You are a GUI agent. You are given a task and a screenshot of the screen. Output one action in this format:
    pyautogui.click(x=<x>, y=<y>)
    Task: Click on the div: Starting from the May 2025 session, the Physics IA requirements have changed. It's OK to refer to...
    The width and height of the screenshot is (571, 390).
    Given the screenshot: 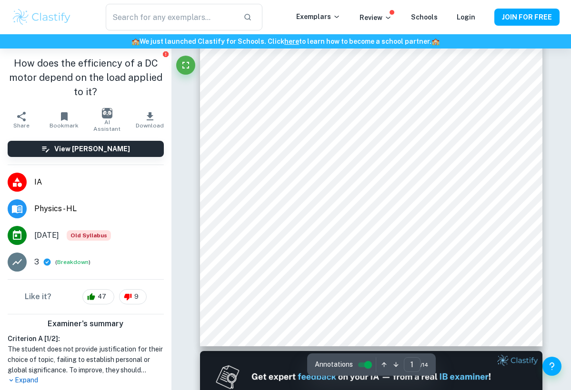 What is the action you would take?
    pyautogui.click(x=89, y=236)
    